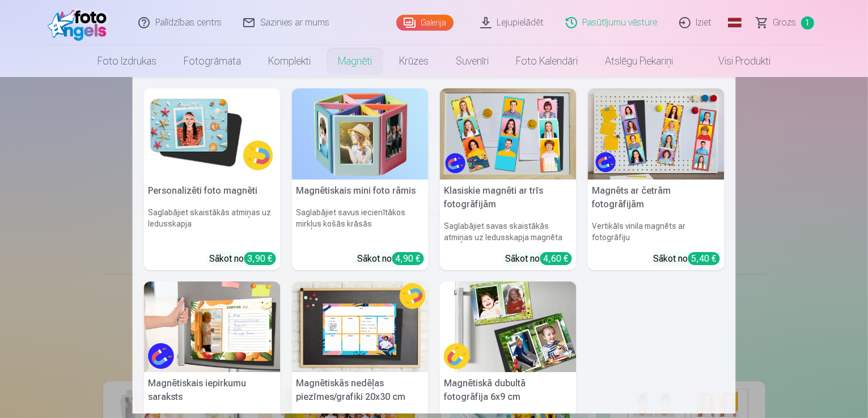  What do you see at coordinates (547, 61) in the screenshot?
I see `a: Foto kalendāri` at bounding box center [547, 61].